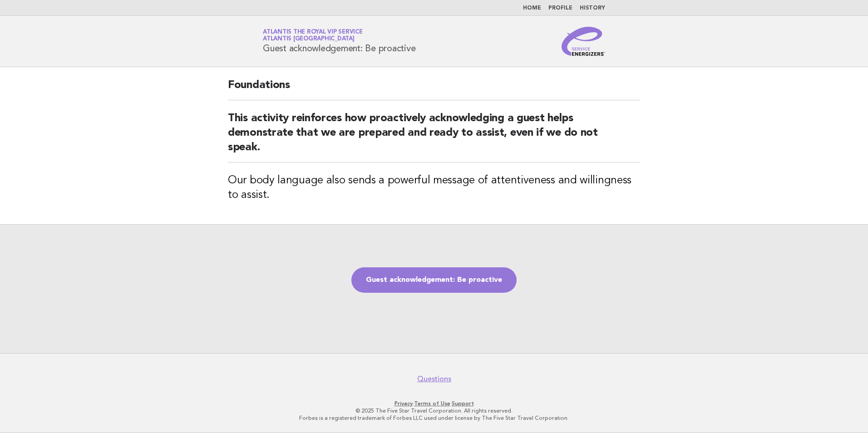 The height and width of the screenshot is (433, 868). I want to click on h3: Our body language also sends a powerful message of attentiveness and willingness to assist., so click(434, 188).